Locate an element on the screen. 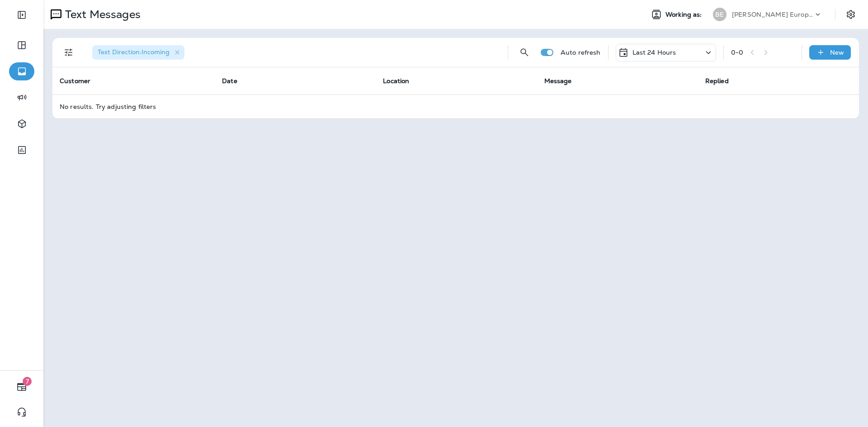  button: 7 is located at coordinates (22, 387).